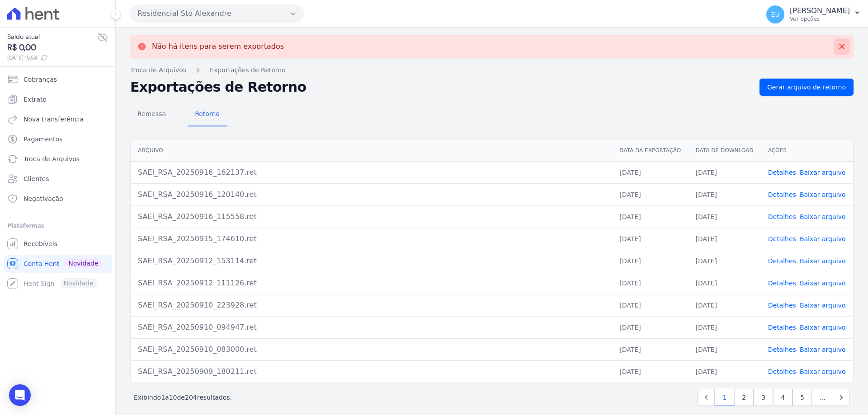 This screenshot has height=415, width=868. What do you see at coordinates (57, 100) in the screenshot?
I see `a: Extrato` at bounding box center [57, 100].